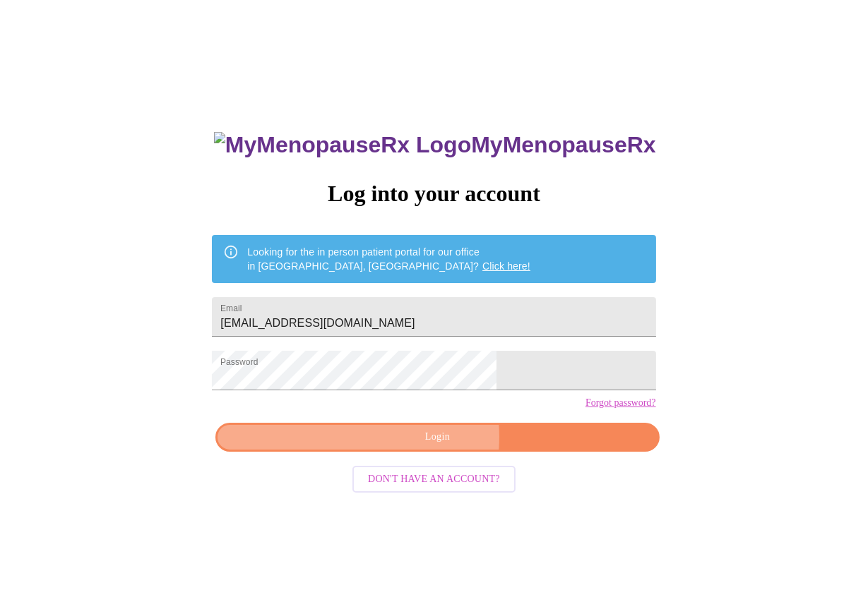 This screenshot has width=868, height=590. What do you see at coordinates (434, 480) in the screenshot?
I see `span: Don't have an account?` at bounding box center [434, 480].